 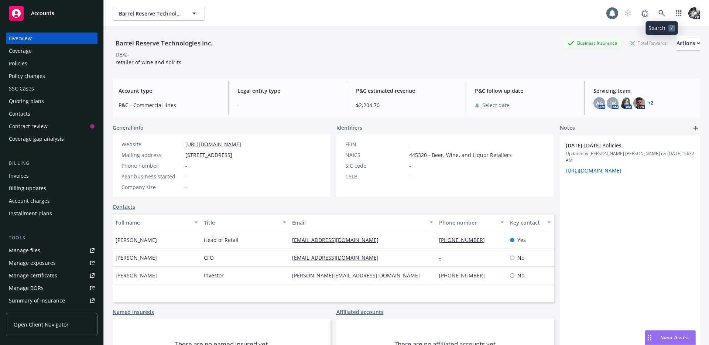 What do you see at coordinates (376, 176) in the screenshot?
I see `div: CSLB` at bounding box center [376, 176].